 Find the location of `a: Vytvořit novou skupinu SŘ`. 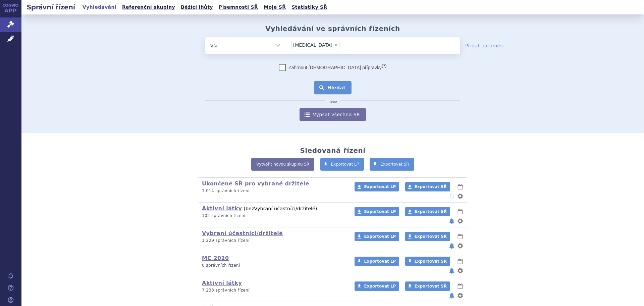

a: Vytvořit novou skupinu SŘ is located at coordinates (283, 164).